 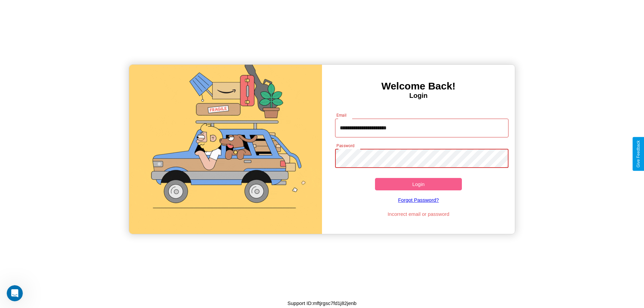 What do you see at coordinates (341, 115) in the screenshot?
I see `label: Email` at bounding box center [341, 115].